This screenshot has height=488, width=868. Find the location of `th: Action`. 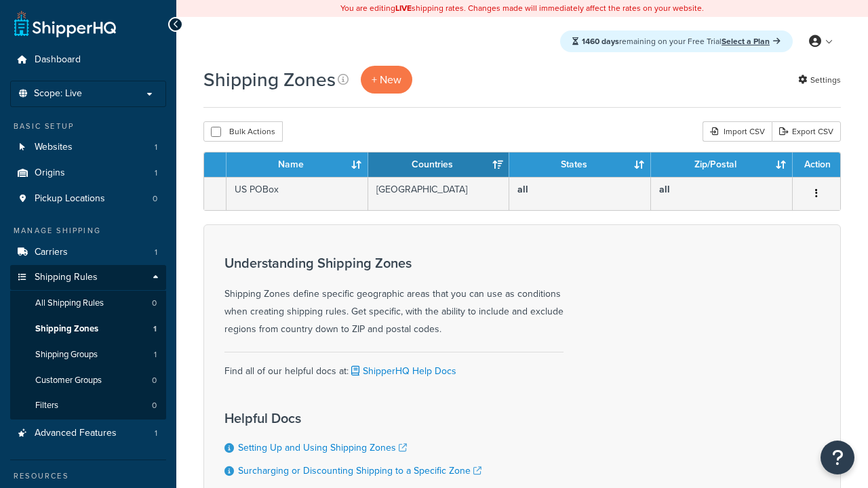

th: Action is located at coordinates (817, 165).